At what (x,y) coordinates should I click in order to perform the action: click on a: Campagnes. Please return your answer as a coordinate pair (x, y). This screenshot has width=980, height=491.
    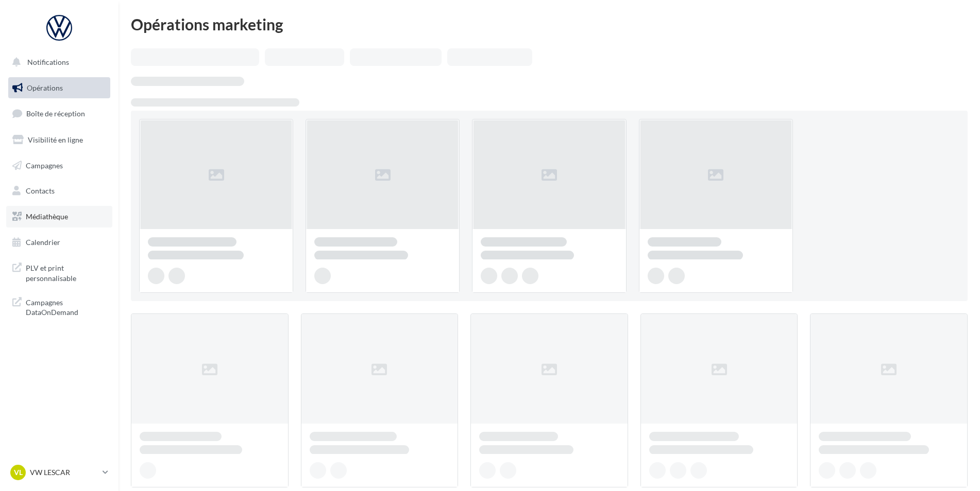
    Looking at the image, I should click on (60, 166).